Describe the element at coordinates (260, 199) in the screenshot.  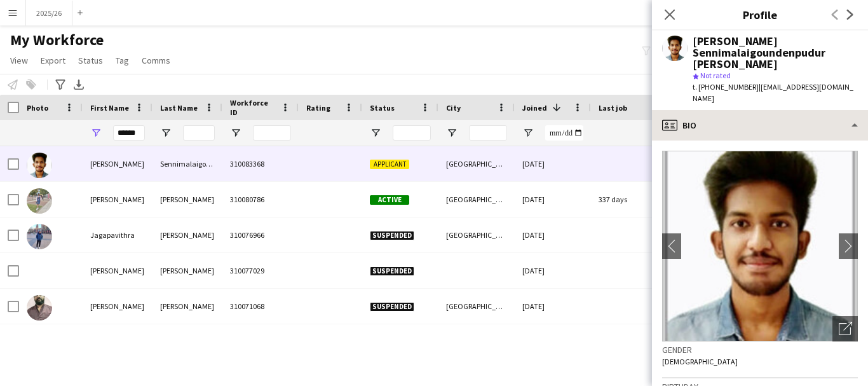
I see `div: 310080786` at that location.